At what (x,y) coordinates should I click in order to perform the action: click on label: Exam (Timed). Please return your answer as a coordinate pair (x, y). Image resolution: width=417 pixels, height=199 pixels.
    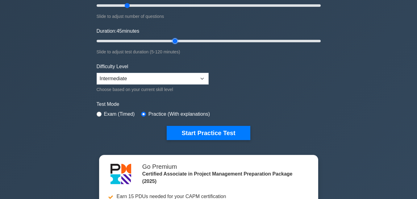
    Looking at the image, I should click on (120, 114).